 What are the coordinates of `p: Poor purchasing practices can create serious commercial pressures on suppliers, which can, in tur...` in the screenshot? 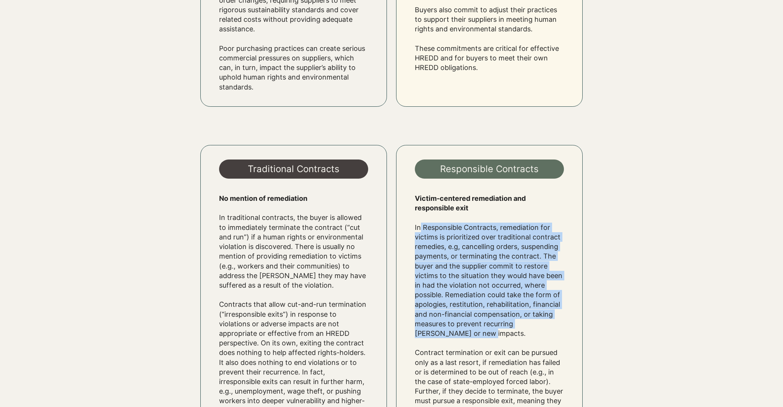 It's located at (294, 68).